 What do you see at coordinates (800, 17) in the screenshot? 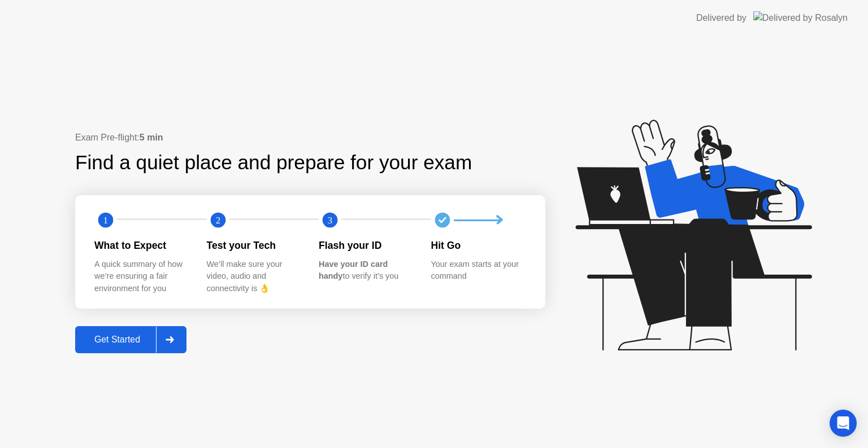
I see `img: Delivered by Rosalyn` at bounding box center [800, 17].